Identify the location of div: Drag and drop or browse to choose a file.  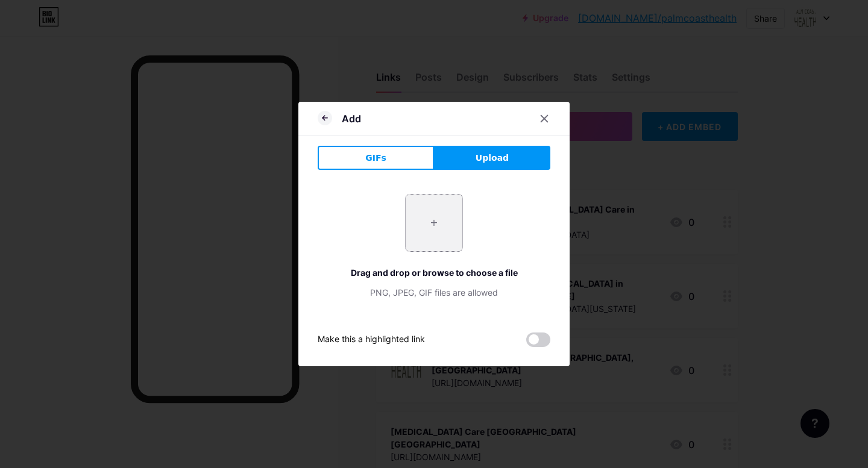
(434, 273).